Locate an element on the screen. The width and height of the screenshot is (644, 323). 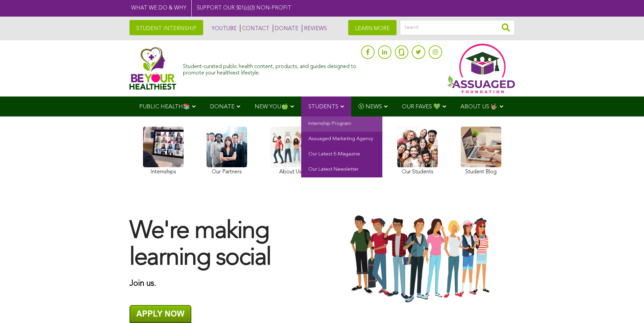
a: REVIEWS is located at coordinates (314, 29).